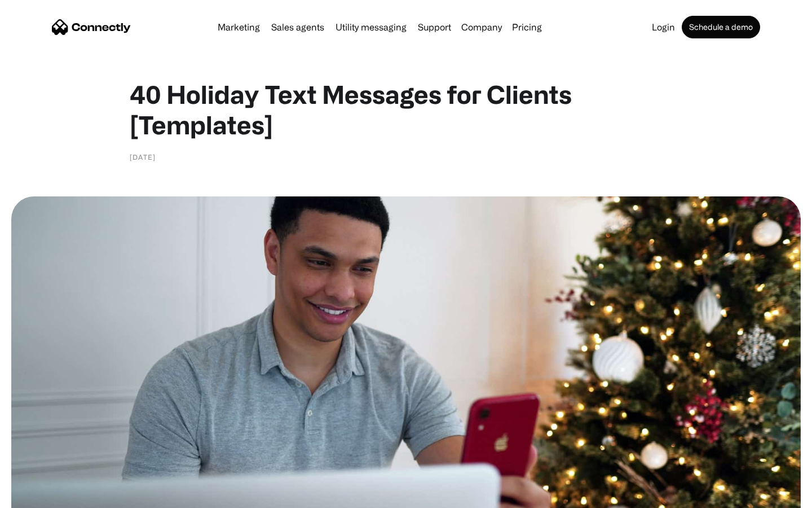 The width and height of the screenshot is (812, 508). I want to click on ul: Language list, so click(45, 496).